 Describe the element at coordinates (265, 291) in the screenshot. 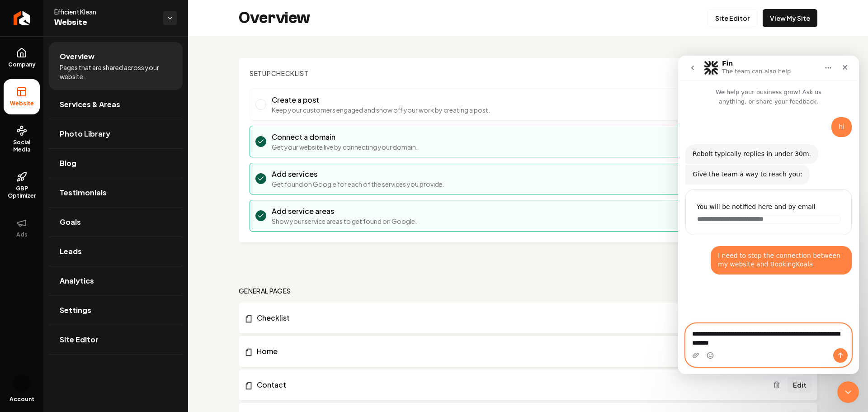

I see `h2: general pages` at that location.